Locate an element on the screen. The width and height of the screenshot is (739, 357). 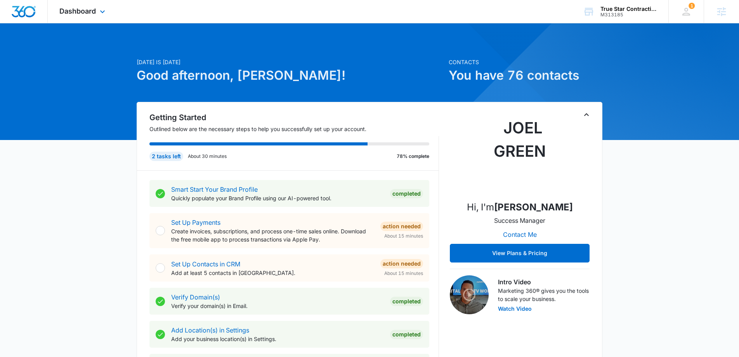
button: View Plans & Pricing is located at coordinates (520, 253).